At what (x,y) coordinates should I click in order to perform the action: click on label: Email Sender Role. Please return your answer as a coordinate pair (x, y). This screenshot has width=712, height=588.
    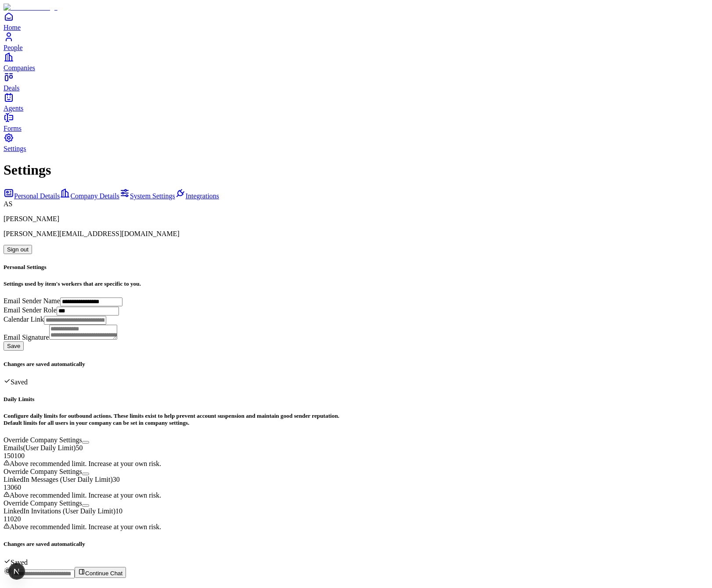
    Looking at the image, I should click on (30, 310).